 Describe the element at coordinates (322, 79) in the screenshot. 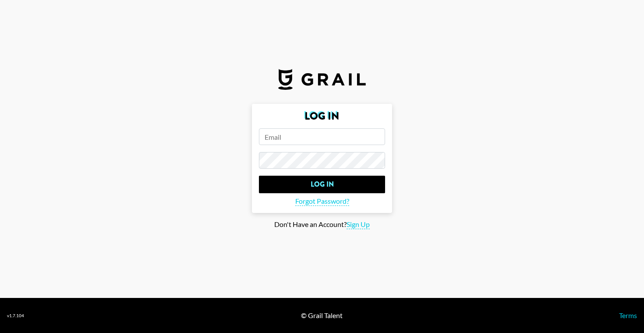

I see `img: Grail Talent Logo` at that location.